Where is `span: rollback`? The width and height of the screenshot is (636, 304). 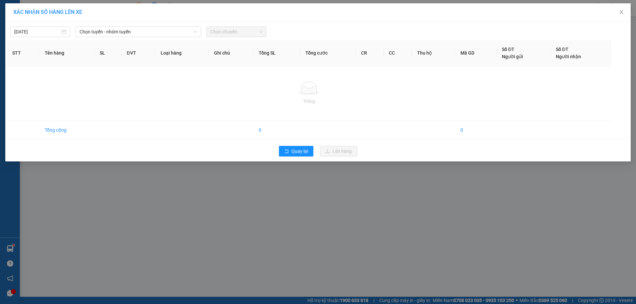
span: rollback is located at coordinates (286, 152).